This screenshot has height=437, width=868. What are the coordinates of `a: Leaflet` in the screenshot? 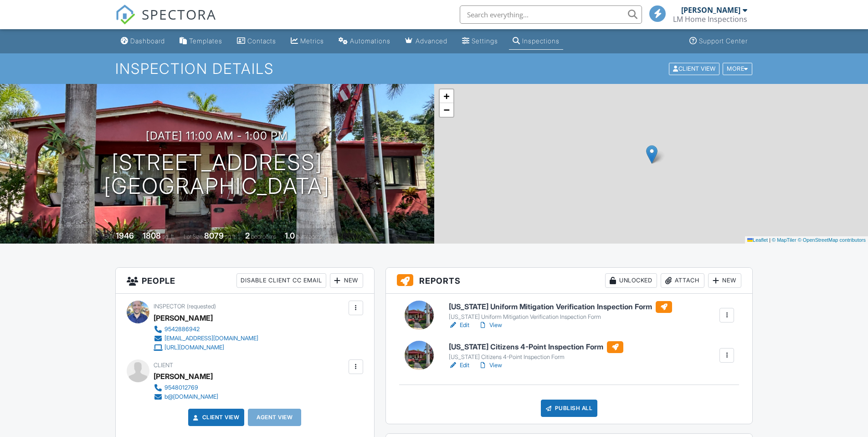 It's located at (758, 240).